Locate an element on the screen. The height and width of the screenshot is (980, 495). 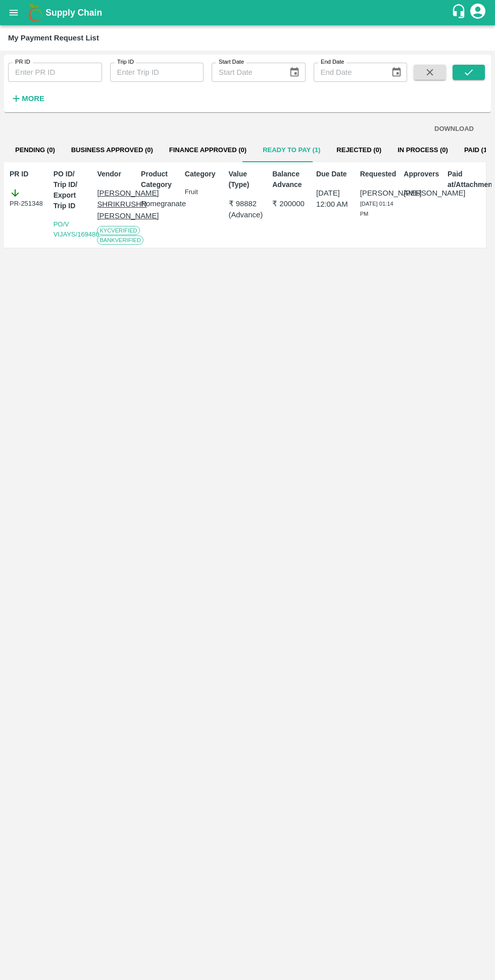
img: logo is located at coordinates (36, 13).